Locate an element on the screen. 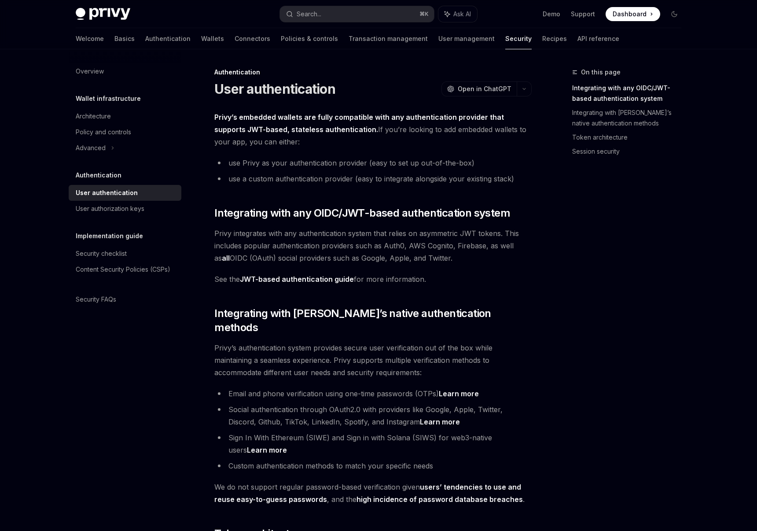 The image size is (757, 531). div: User authentication is located at coordinates (106, 193).